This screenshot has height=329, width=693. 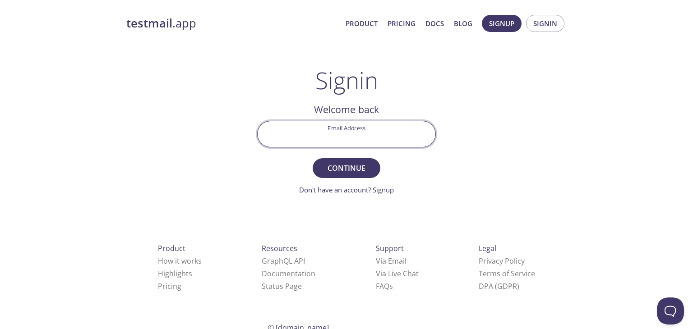 I want to click on span: Resources, so click(x=279, y=248).